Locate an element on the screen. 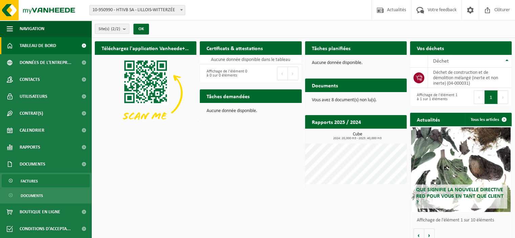 This screenshot has height=238, width=515. span: Factures is located at coordinates (29, 181).